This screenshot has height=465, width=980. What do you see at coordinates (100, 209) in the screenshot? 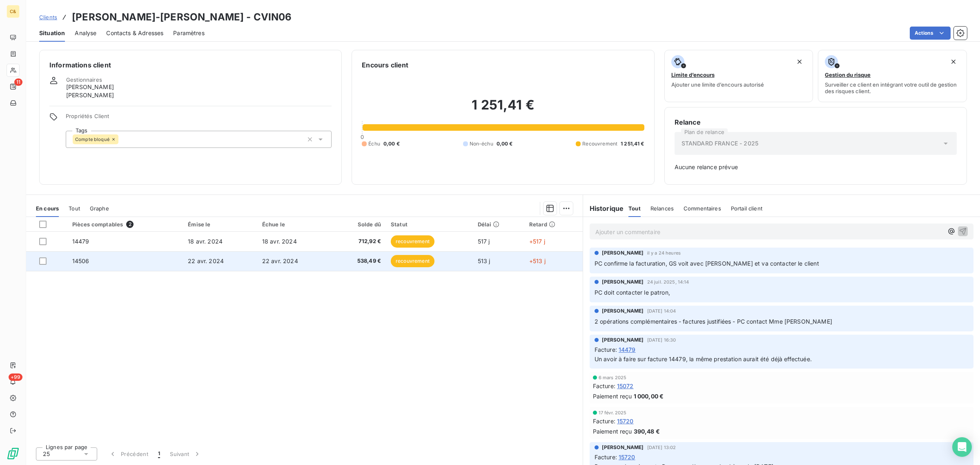
I see `span: Graphe` at bounding box center [100, 209].